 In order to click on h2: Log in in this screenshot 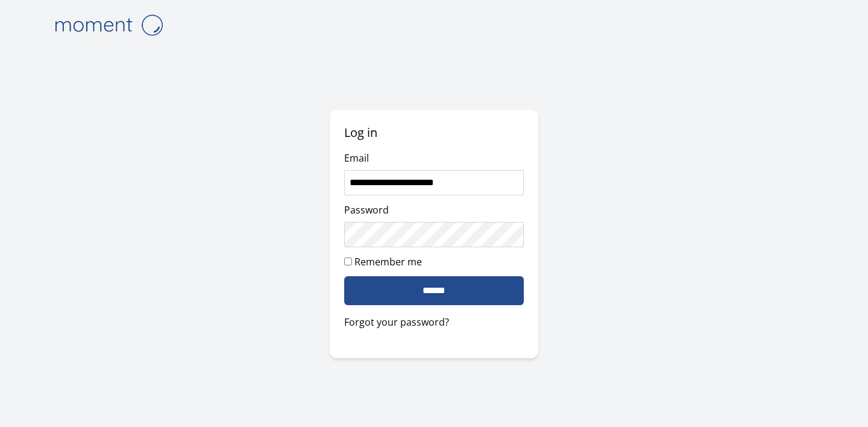, I will do `click(434, 133)`.